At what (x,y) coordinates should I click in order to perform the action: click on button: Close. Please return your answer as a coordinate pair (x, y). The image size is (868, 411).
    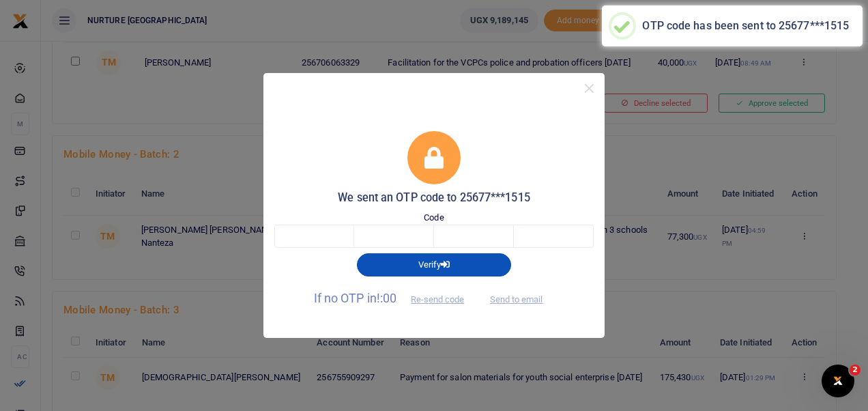
    Looking at the image, I should click on (589, 88).